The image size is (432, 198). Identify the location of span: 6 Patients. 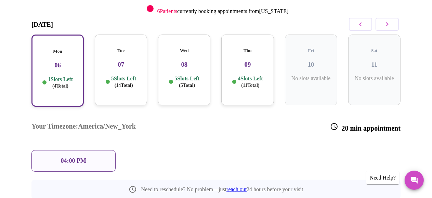
(167, 11).